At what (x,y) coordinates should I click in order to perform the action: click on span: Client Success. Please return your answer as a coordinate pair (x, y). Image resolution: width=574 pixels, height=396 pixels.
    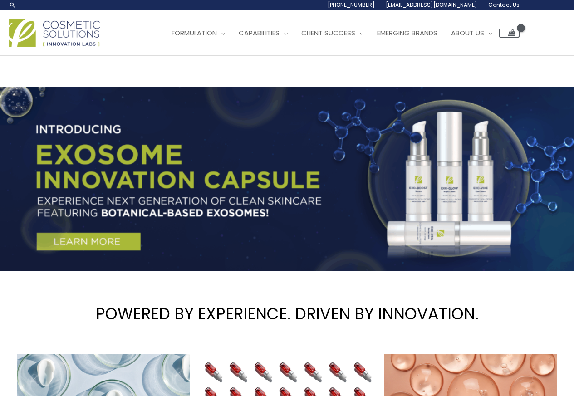
    Looking at the image, I should click on (328, 33).